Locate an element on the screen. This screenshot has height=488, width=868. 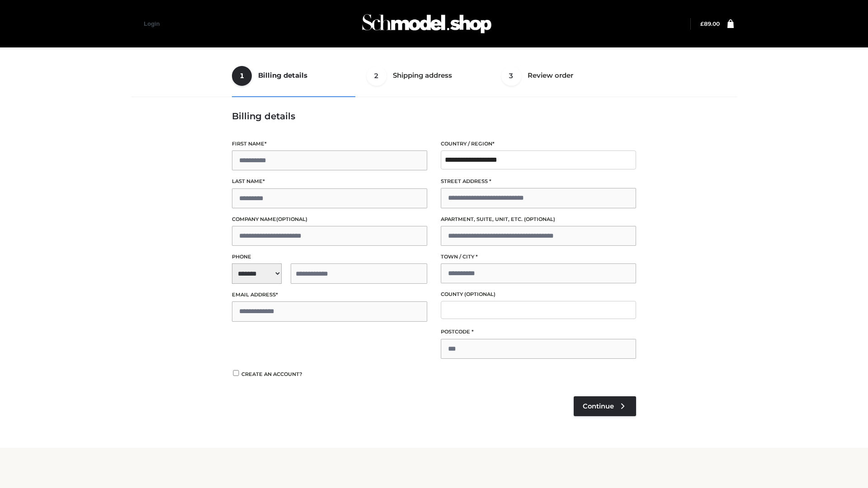
label: Phone is located at coordinates (330, 257).